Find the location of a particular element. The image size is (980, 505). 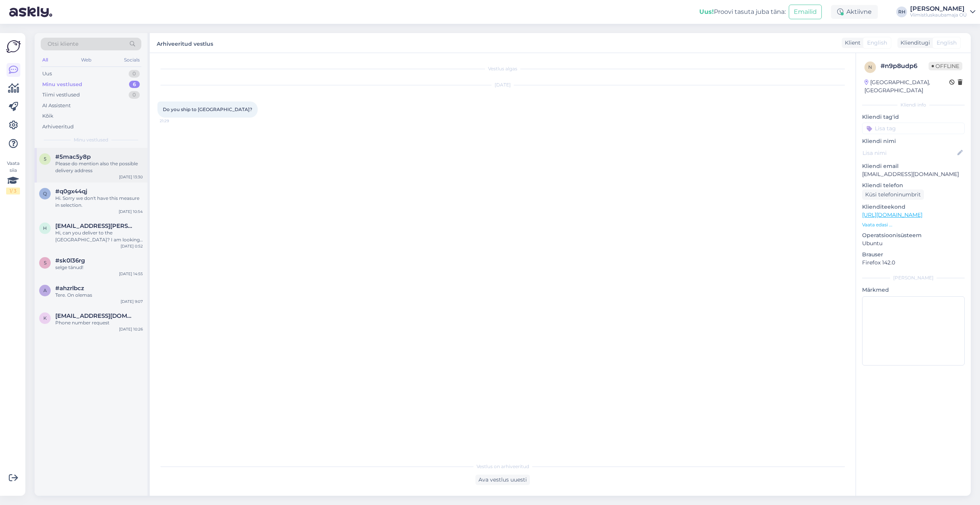

p: Ubuntu is located at coordinates (913, 243).